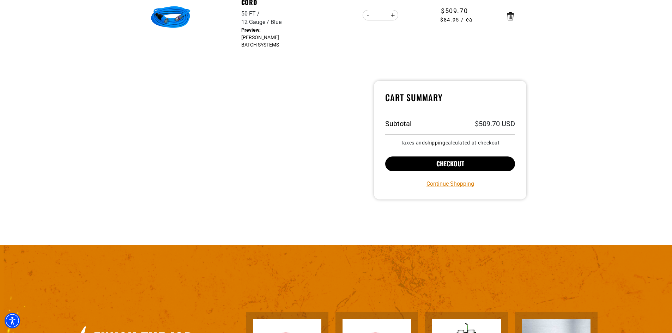 The height and width of the screenshot is (333, 672). I want to click on div: 12 Gauge, so click(256, 22).